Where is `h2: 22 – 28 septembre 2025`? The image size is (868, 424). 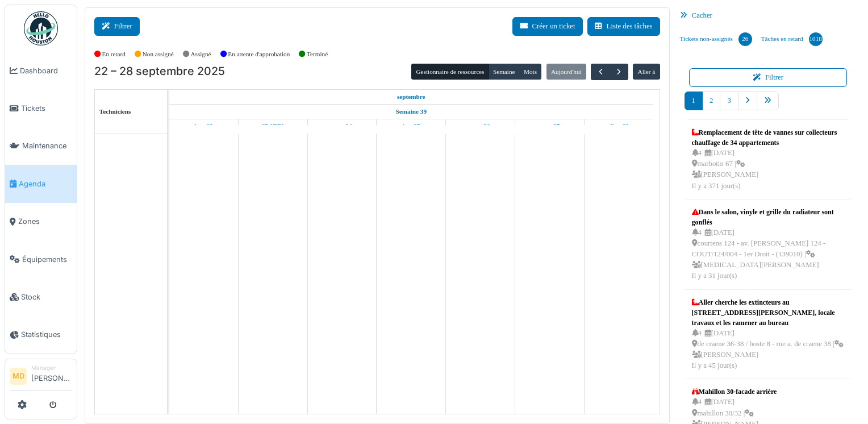 h2: 22 – 28 septembre 2025 is located at coordinates (159, 72).